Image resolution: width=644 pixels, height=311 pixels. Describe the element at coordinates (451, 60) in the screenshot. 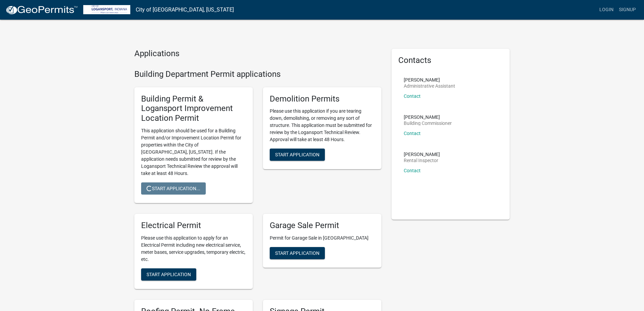

I see `h5: Contacts` at that location.